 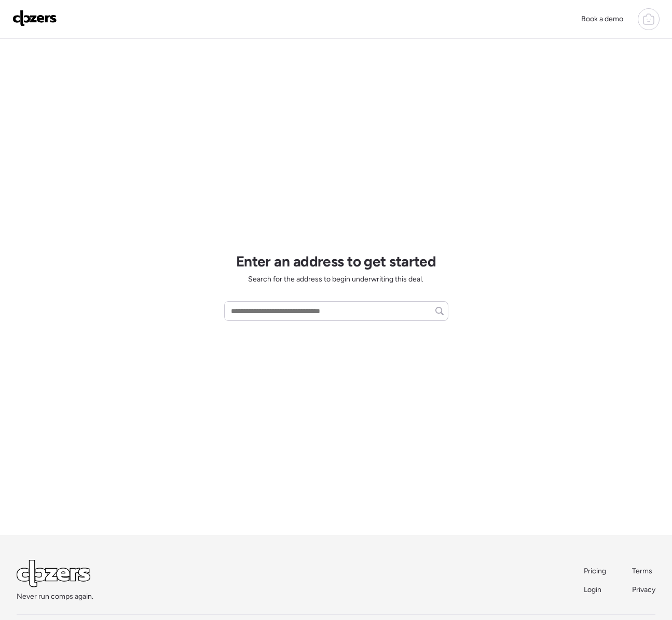 I want to click on span: Terms, so click(x=642, y=571).